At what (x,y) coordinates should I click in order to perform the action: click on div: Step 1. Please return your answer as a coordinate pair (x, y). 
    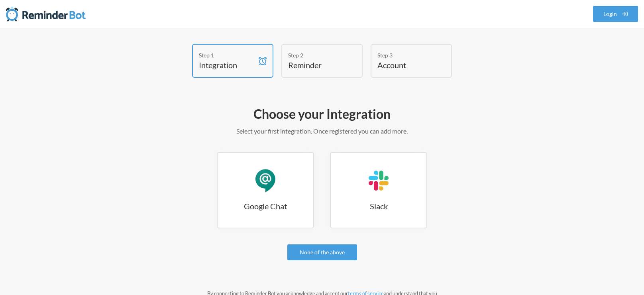
    Looking at the image, I should click on (227, 55).